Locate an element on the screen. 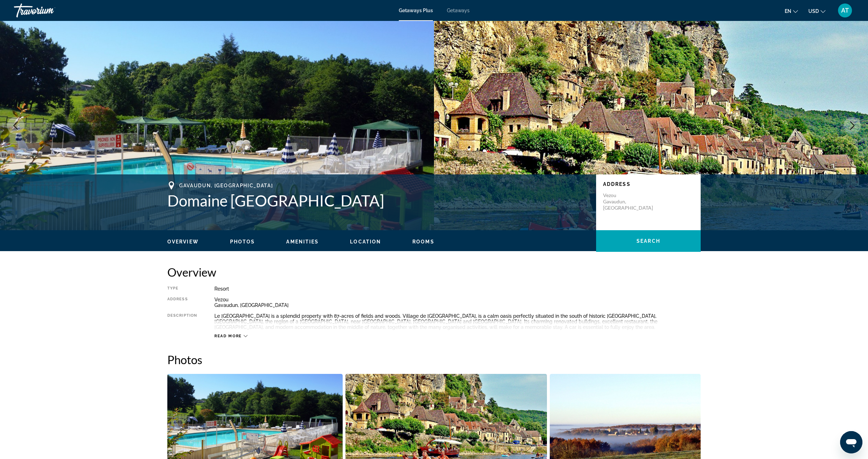 Image resolution: width=868 pixels, height=459 pixels. span: AT is located at coordinates (845, 10).